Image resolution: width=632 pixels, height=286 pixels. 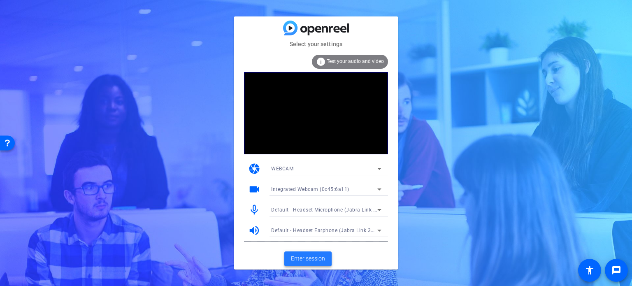 I want to click on mat-icon: message, so click(x=616, y=270).